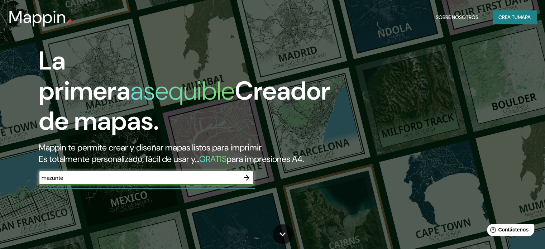  Describe the element at coordinates (150, 147) in the screenshot. I see `font: Mappin te permite crear y diseñar mapas listos para imprimir.` at that location.